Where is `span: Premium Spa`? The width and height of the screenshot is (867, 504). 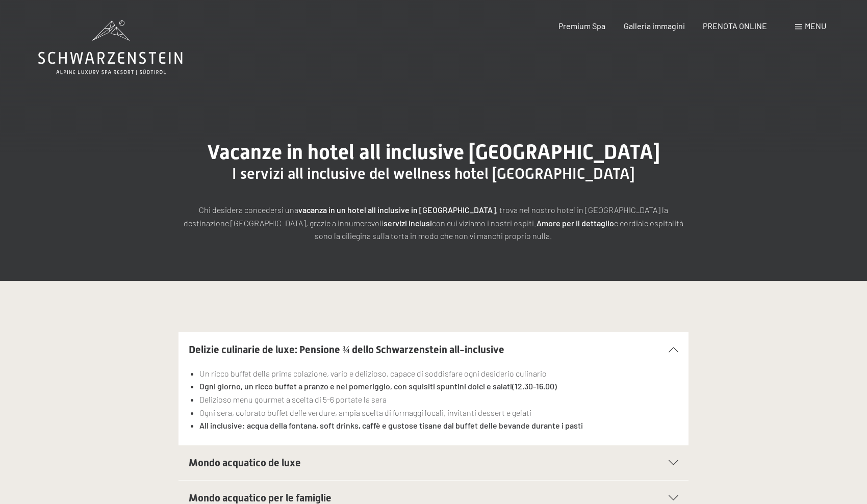 span: Premium Spa is located at coordinates (582, 26).